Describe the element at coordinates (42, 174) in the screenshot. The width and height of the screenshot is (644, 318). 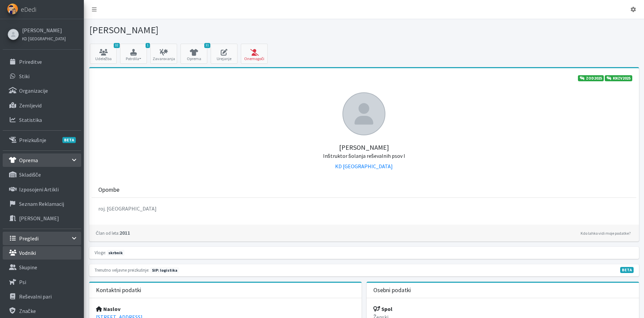
I see `a: skladišče` at that location.